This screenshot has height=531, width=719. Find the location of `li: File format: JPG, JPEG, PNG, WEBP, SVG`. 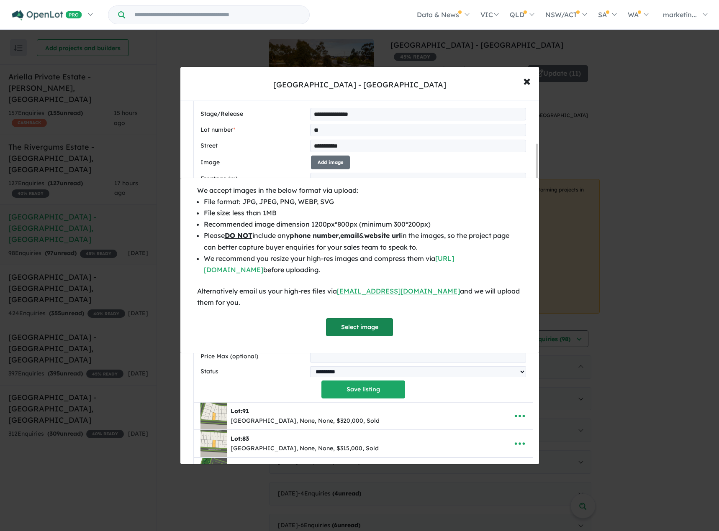

li: File format: JPG, JPEG, PNG, WEBP, SVG is located at coordinates (363, 202).